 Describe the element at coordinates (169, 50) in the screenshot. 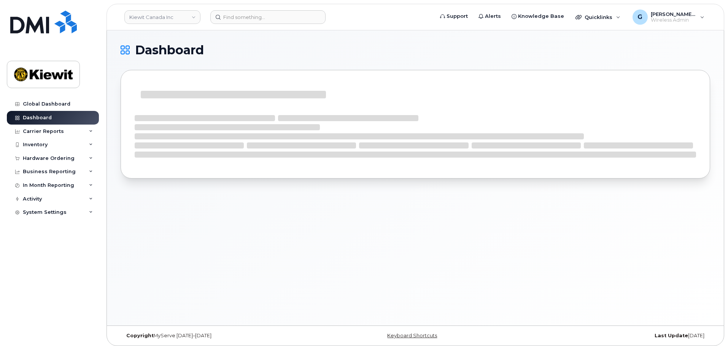

I see `span: Dashboard` at that location.